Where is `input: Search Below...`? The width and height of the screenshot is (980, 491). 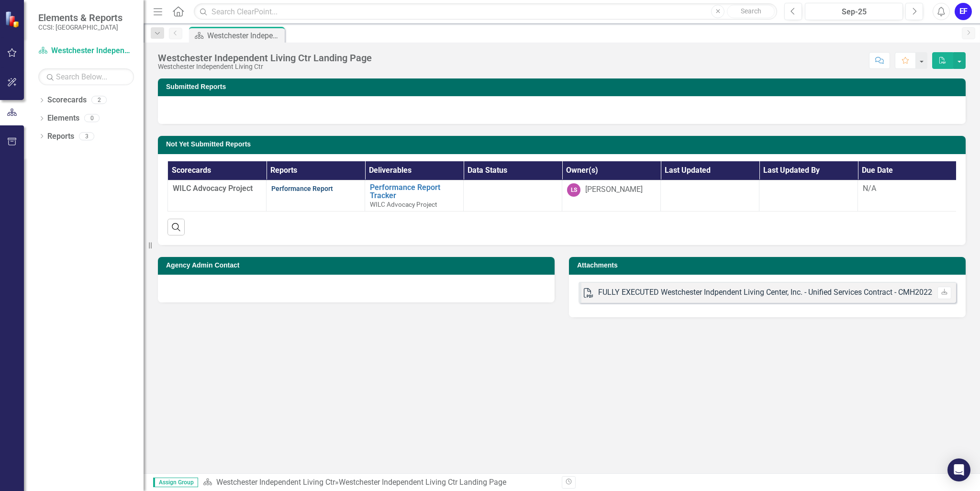
input: Search Below... is located at coordinates (86, 77).